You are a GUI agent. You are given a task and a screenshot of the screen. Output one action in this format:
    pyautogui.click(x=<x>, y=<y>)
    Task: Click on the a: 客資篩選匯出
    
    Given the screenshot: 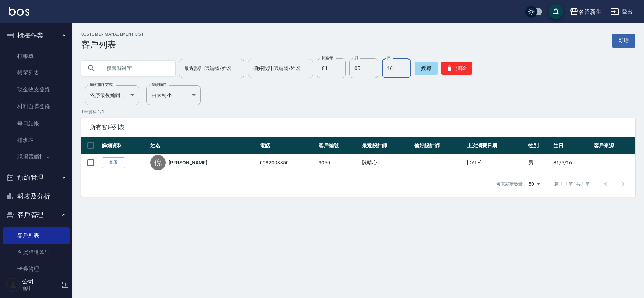 What is the action you would take?
    pyautogui.click(x=36, y=252)
    